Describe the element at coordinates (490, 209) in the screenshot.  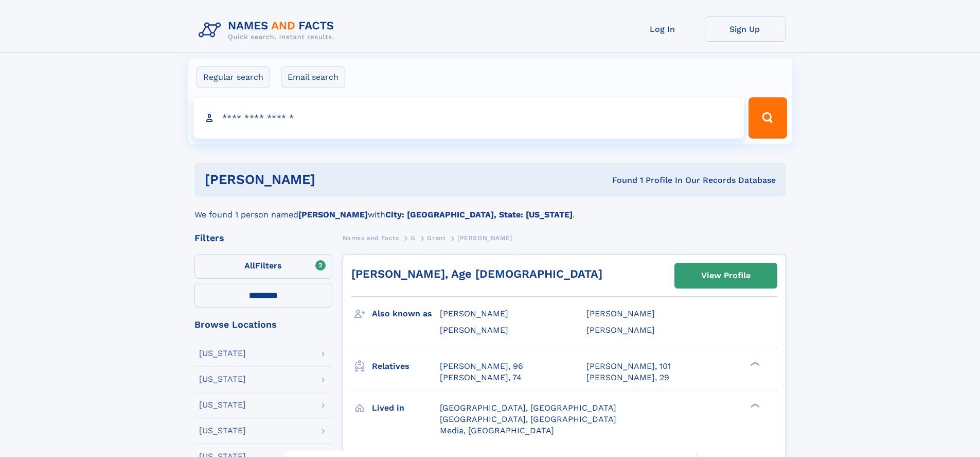
I see `div: We found 1 person named with .` at that location.